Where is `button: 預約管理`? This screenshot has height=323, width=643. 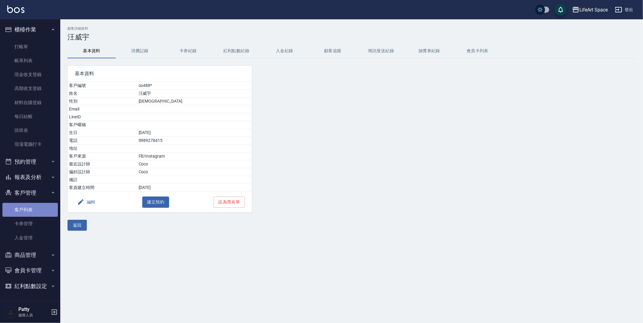
button: 預約管理 is located at coordinates (30, 162).